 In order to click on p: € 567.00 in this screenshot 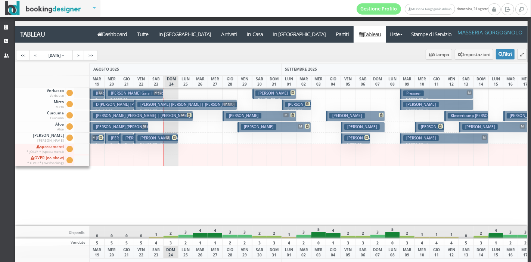, I will do `click(98, 108)`.